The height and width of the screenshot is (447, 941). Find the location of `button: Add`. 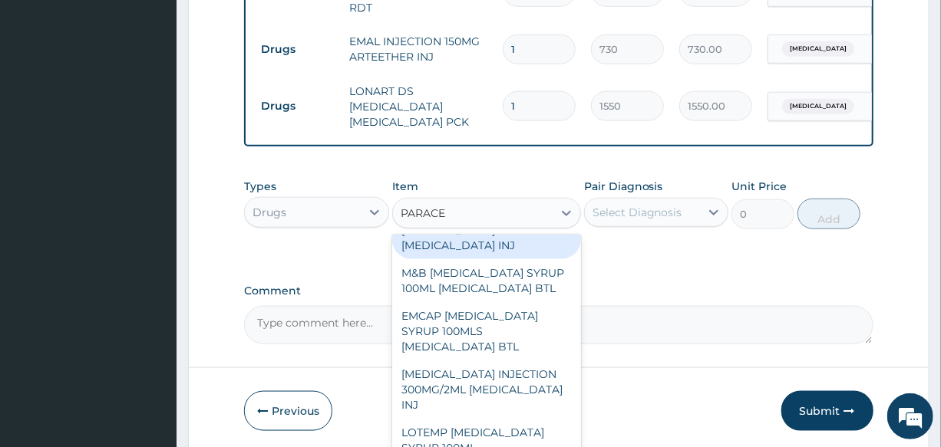

button: Add is located at coordinates (829, 214).